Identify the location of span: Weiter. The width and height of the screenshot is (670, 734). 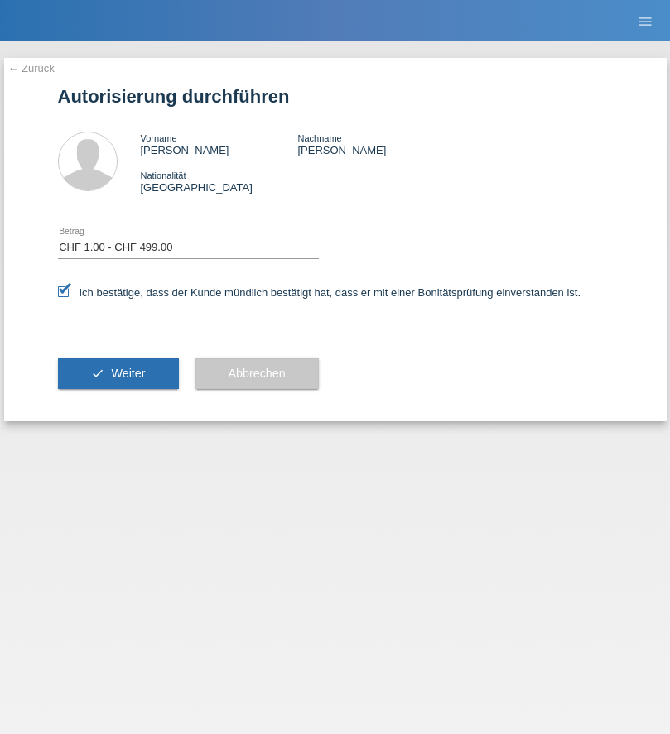
(127, 373).